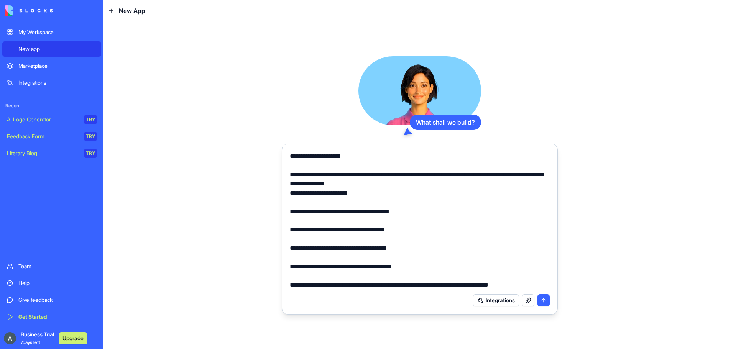  Describe the element at coordinates (52, 120) in the screenshot. I see `a: AI Logo GeneratorTRY` at that location.